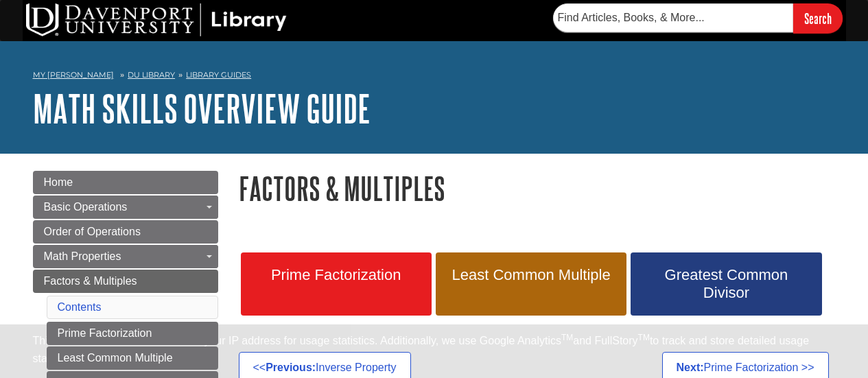 This screenshot has width=868, height=378. I want to click on h1: Factors & Multiples, so click(537, 188).